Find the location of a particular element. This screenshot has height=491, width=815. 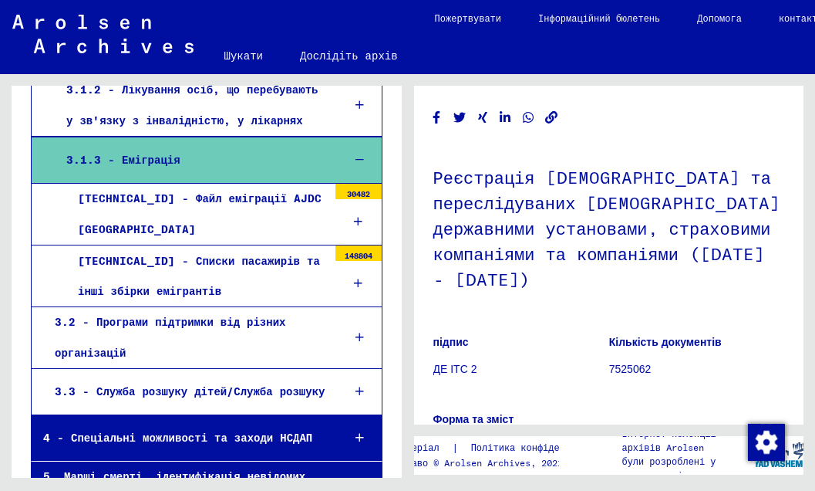

button: Поділитися на Facebook is located at coordinates (437, 117).